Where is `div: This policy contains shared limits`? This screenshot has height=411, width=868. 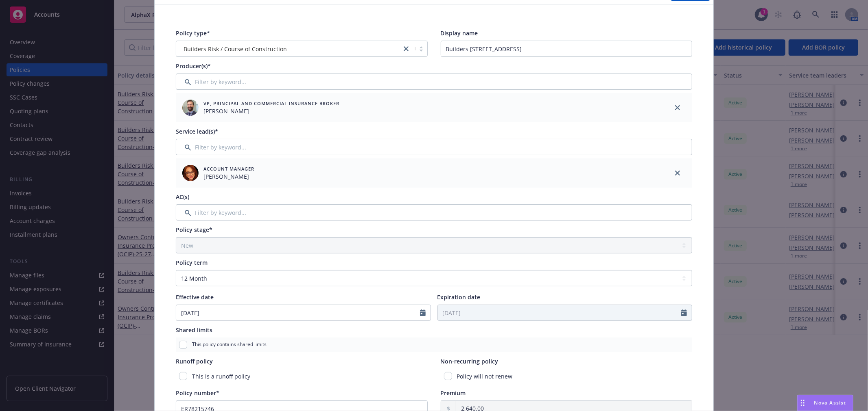
div: This policy contains shared limits is located at coordinates (434, 345).